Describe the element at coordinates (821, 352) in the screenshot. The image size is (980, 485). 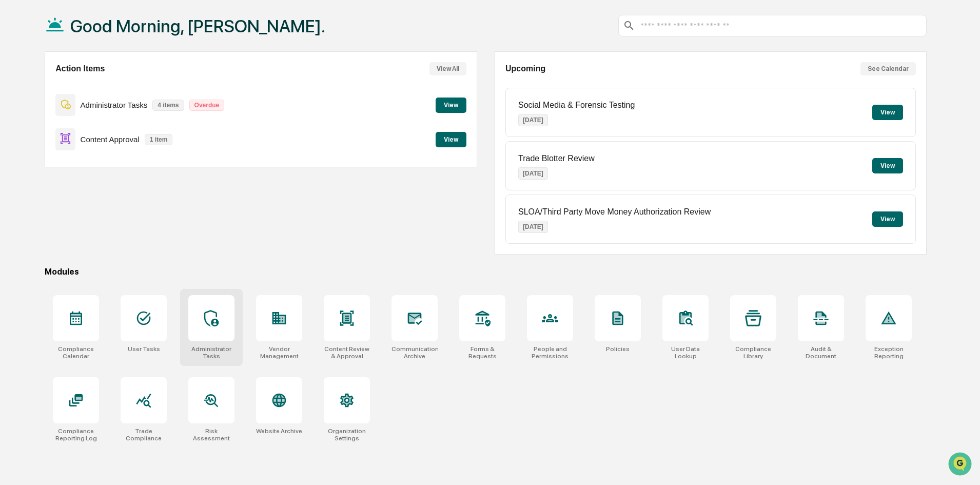
I see `div: Audit & Document Logs` at that location.